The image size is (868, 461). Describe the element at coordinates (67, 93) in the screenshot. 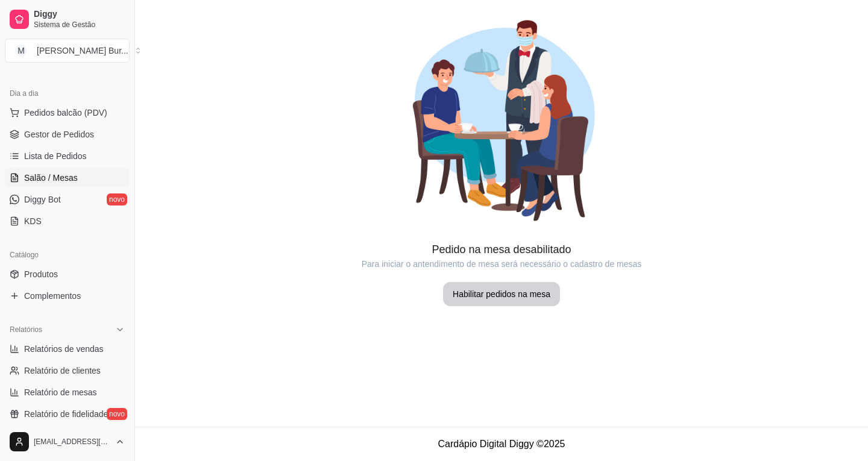

I see `div: Dia a dia` at that location.